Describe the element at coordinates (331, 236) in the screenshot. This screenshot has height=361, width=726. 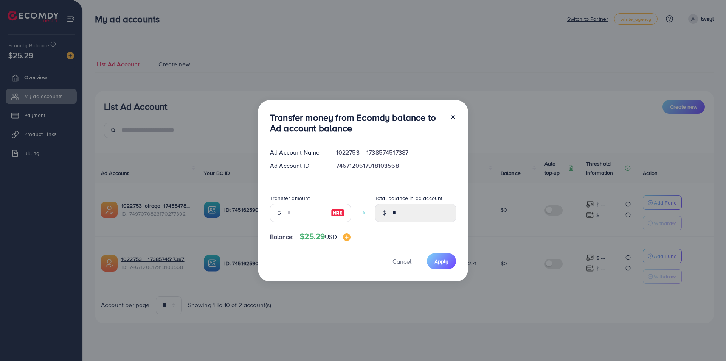
I see `span: USD` at that location.